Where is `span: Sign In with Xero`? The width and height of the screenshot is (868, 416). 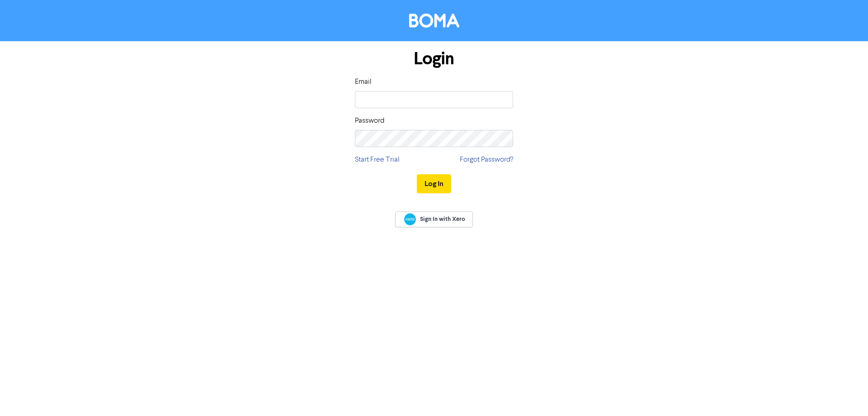
span: Sign In with Xero is located at coordinates (442, 219).